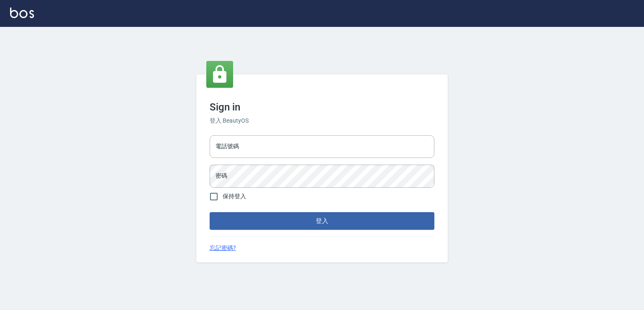 This screenshot has height=310, width=644. I want to click on button: 登入, so click(322, 221).